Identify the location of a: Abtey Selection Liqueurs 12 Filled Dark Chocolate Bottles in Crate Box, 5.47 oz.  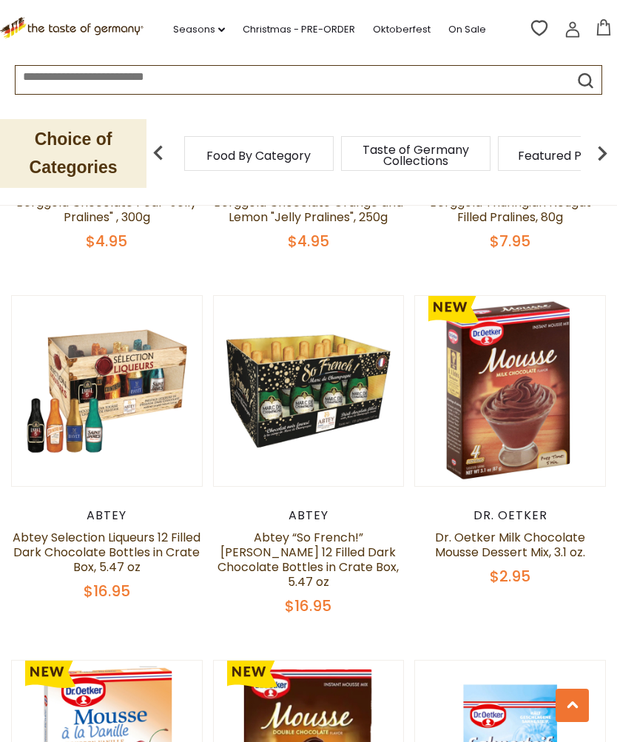
(107, 552).